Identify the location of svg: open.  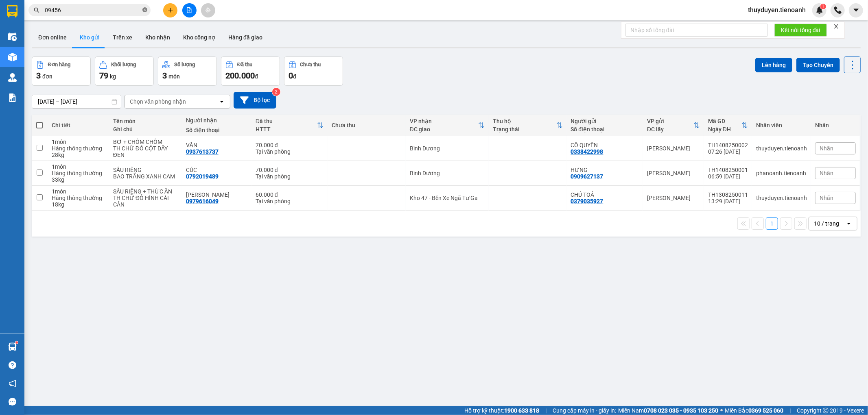
(222, 102).